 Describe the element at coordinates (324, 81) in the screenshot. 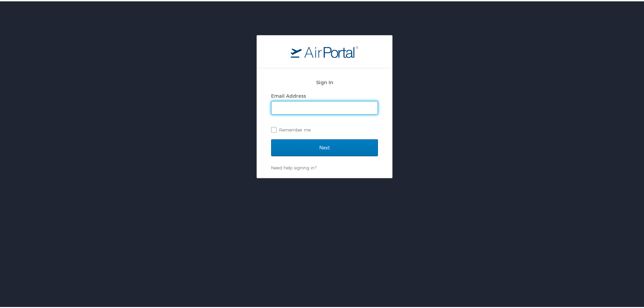

I see `h2: Sign In` at that location.